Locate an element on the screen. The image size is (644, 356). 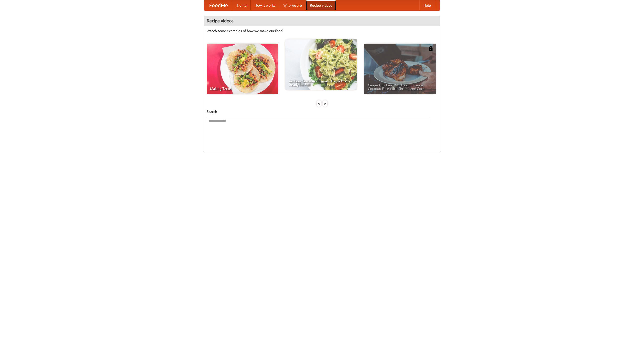
h4: Recipe videos is located at coordinates (322, 21).